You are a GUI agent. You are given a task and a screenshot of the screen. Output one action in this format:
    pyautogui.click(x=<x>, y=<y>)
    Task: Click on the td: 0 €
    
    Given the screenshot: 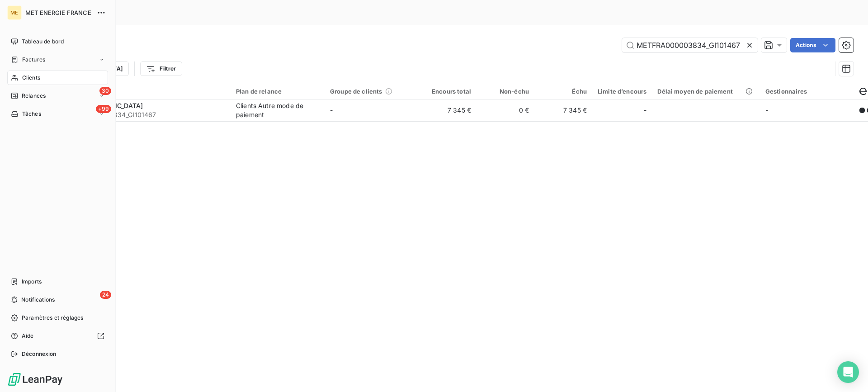 What is the action you would take?
    pyautogui.click(x=506, y=111)
    